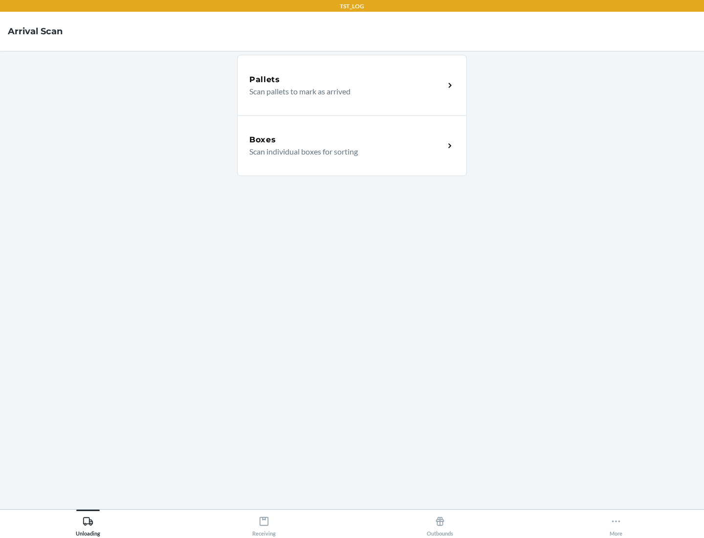  Describe the element at coordinates (264, 524) in the screenshot. I see `div: Receiving` at that location.